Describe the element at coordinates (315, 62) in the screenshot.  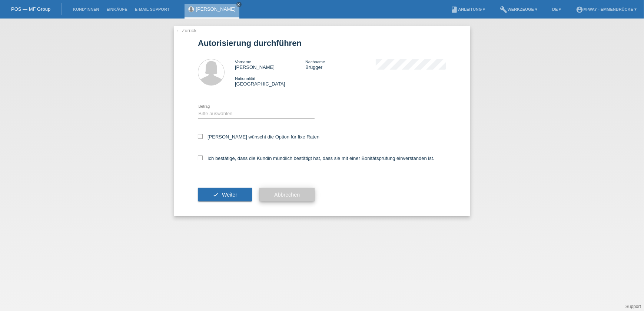
I see `span: Nachname` at that location.